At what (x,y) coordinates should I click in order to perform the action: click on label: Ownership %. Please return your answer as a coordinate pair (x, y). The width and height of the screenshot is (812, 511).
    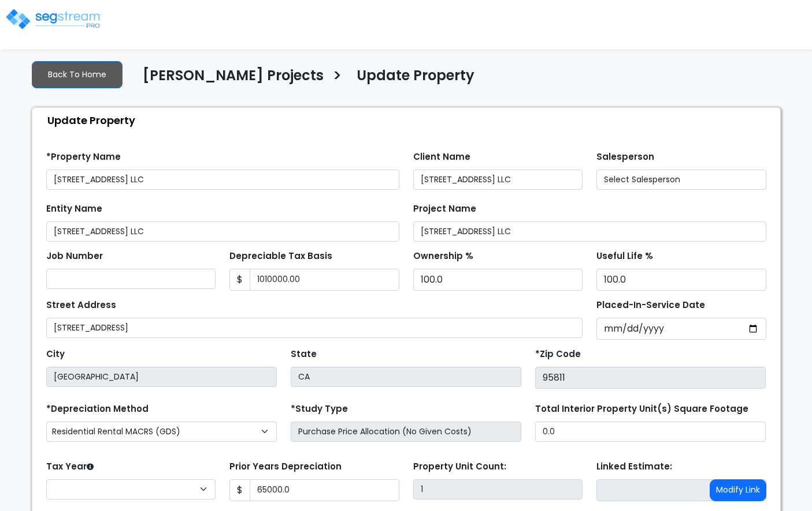
    Looking at the image, I should click on (443, 256).